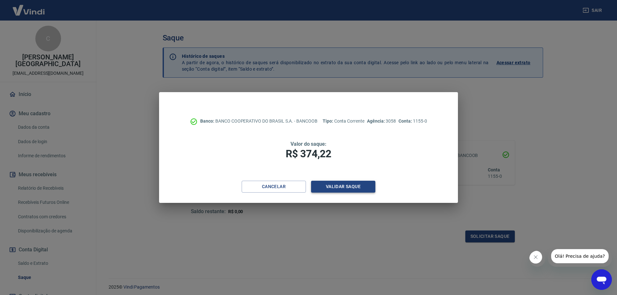 This screenshot has height=295, width=617. What do you see at coordinates (343, 187) in the screenshot?
I see `button: Validar saque` at bounding box center [343, 187].